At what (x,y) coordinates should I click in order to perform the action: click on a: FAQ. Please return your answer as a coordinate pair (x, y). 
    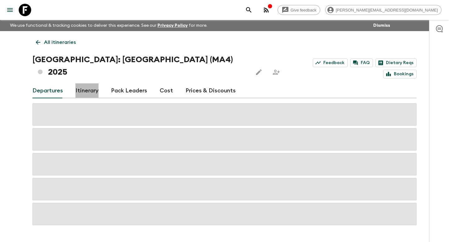
    Looking at the image, I should click on (361, 63).